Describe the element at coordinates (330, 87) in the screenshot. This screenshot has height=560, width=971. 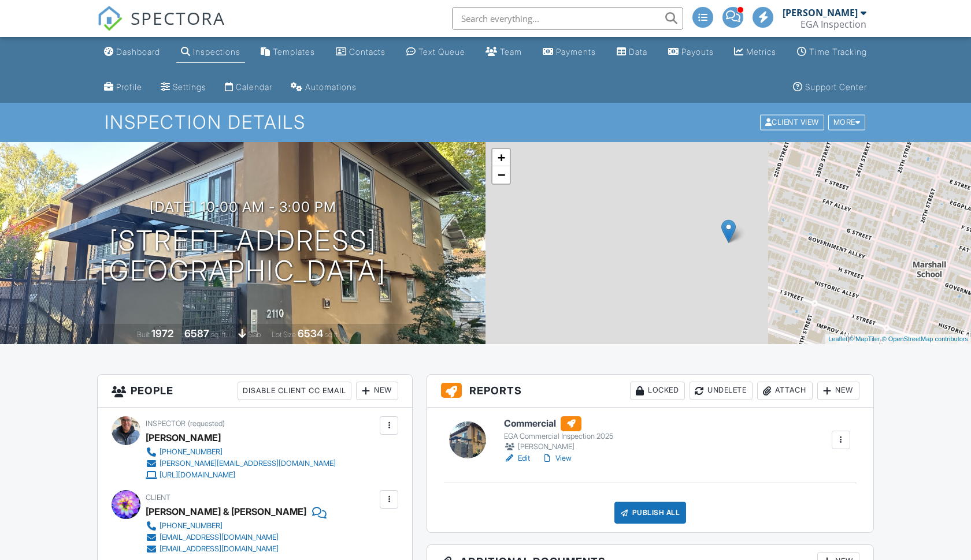
I see `div: Automations` at that location.